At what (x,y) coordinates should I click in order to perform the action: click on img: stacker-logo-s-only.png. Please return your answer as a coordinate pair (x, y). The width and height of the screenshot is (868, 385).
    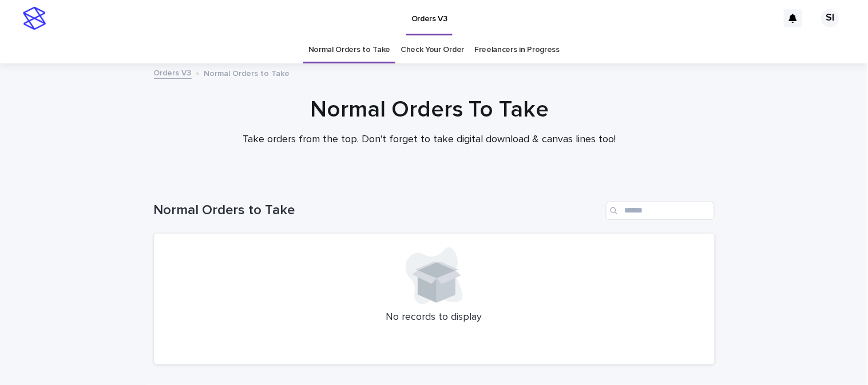
    Looking at the image, I should click on (34, 18).